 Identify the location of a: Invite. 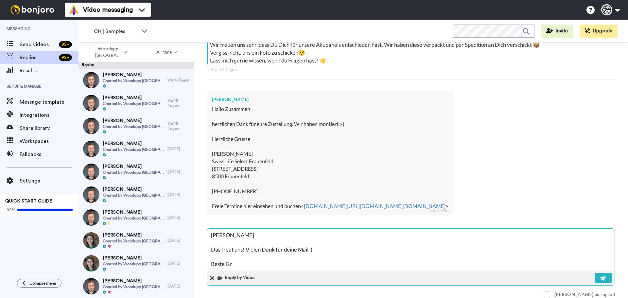
(557, 31).